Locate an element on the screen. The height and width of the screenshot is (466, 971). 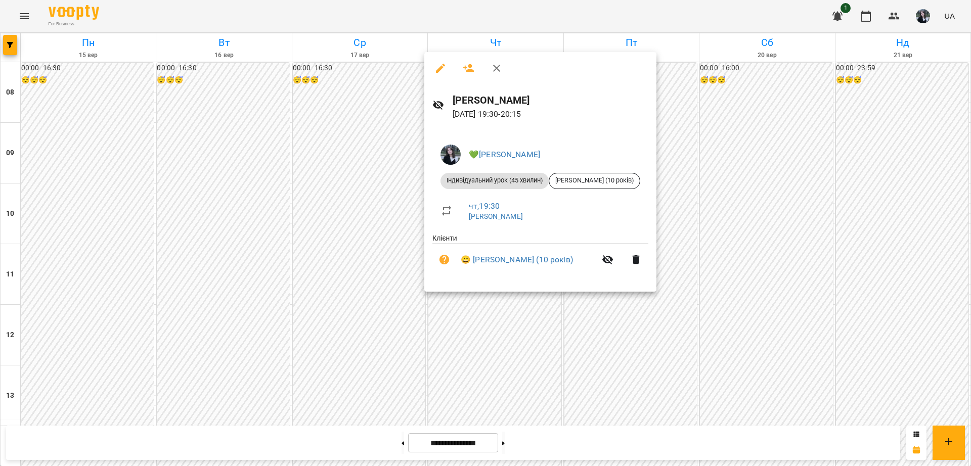
span: Індивідуальний урок (45 хвилин) is located at coordinates (495, 181).